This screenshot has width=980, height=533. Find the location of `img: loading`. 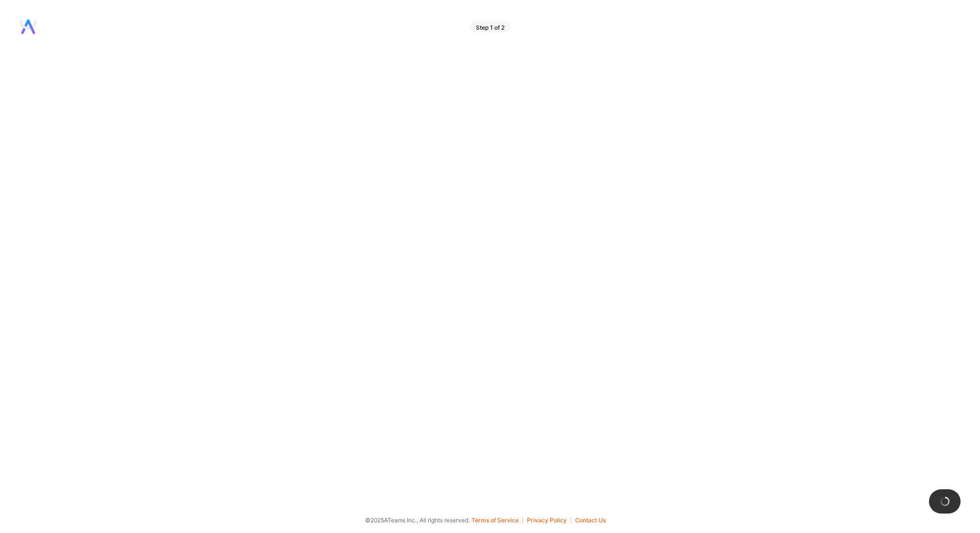

img: loading is located at coordinates (945, 501).